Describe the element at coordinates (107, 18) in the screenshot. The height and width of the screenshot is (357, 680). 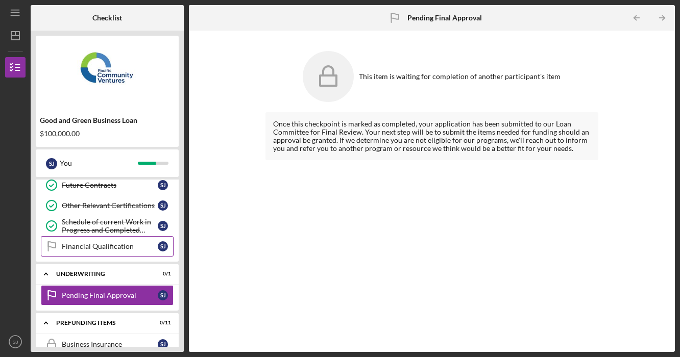
I see `b: Checklist` at that location.